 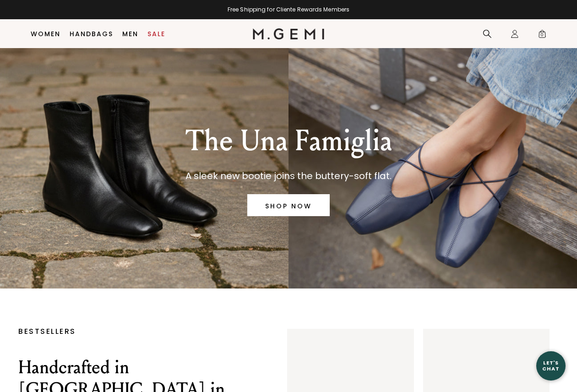 I want to click on a: Handbags, so click(x=91, y=34).